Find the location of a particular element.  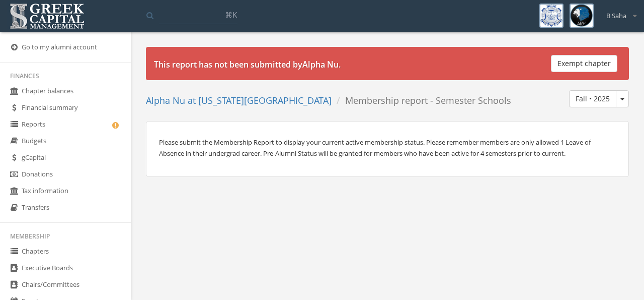

span: B Saha is located at coordinates (616, 15).